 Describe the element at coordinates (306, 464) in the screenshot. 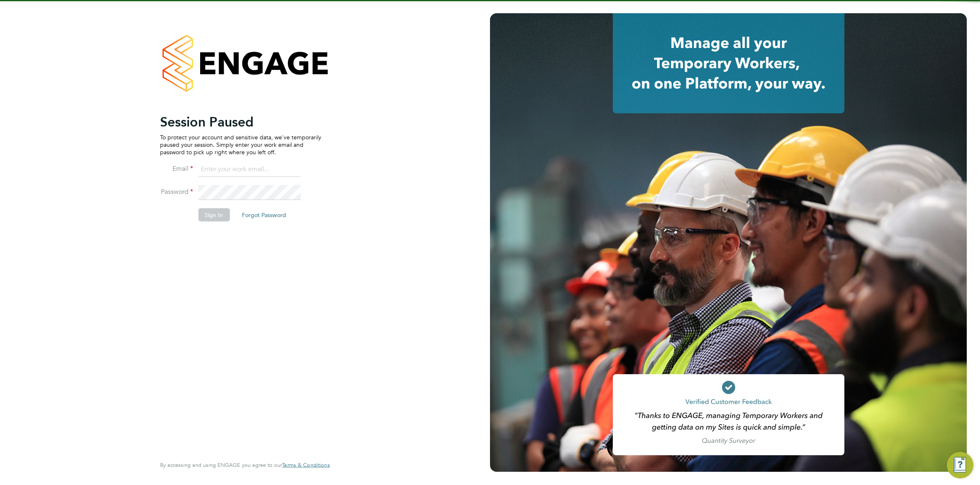

I see `span: Terms & Conditions` at that location.